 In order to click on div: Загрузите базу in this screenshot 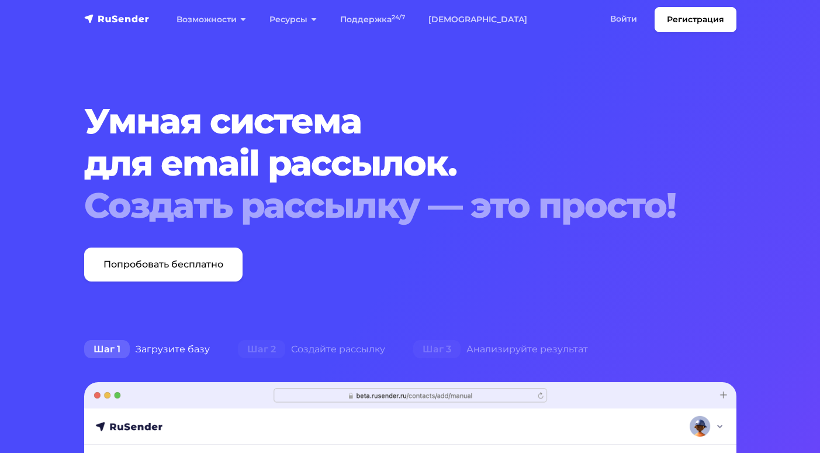, I will do `click(147, 349)`.